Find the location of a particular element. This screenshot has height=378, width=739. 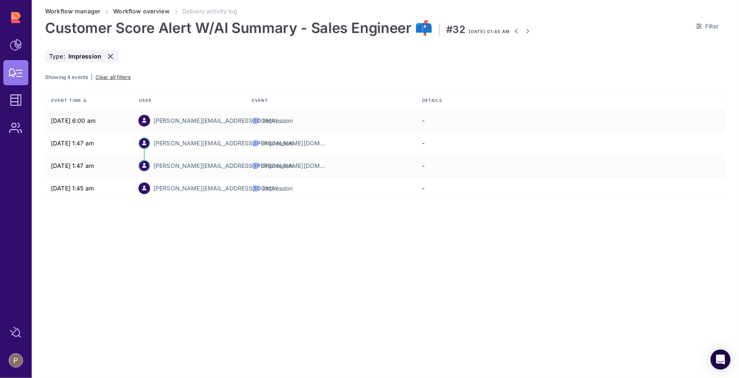

span: Delivery activity log is located at coordinates (210, 11).